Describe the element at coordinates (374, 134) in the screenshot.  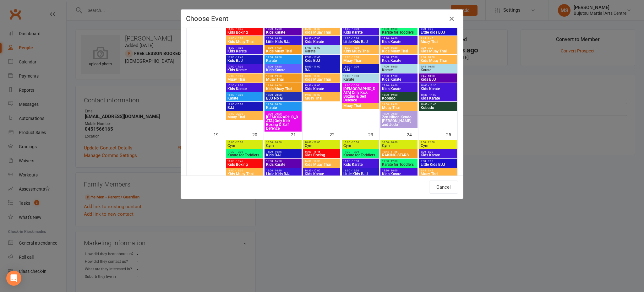
I see `div: 23` at that location.